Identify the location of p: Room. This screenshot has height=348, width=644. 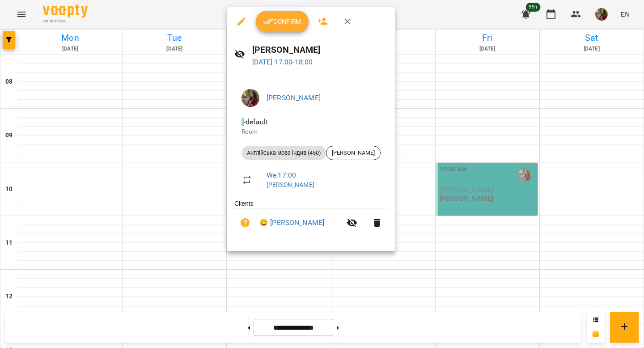
(311, 132).